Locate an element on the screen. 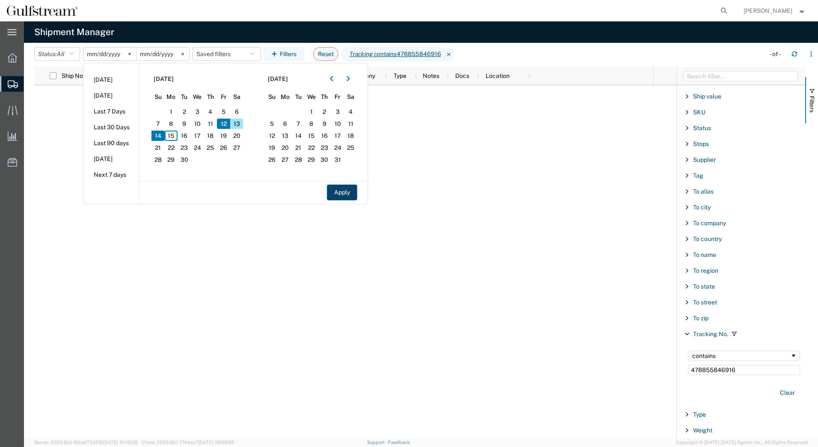  span: To company is located at coordinates (709, 223).